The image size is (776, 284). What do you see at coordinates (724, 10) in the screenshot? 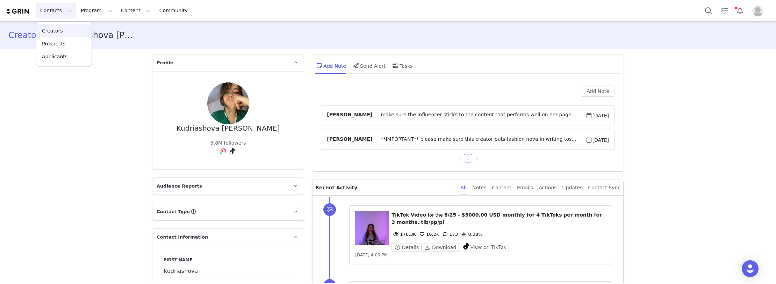
I see `a: Tasks` at bounding box center [724, 10].